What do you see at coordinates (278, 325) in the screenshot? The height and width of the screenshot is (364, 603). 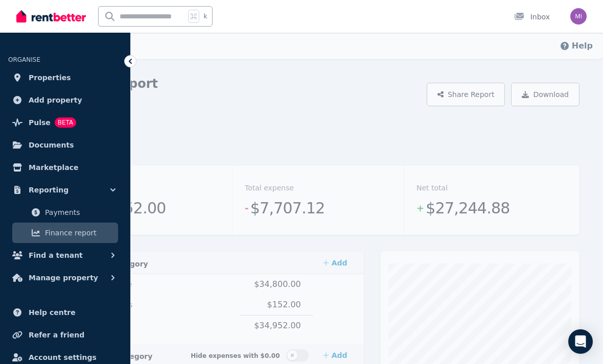 I see `span: $34,952.00` at bounding box center [278, 325].